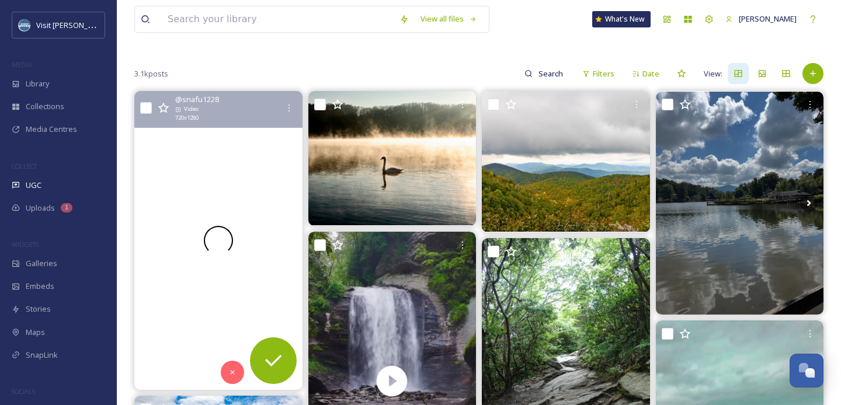  What do you see at coordinates (23, 391) in the screenshot?
I see `span: SOCIALS` at bounding box center [23, 391].